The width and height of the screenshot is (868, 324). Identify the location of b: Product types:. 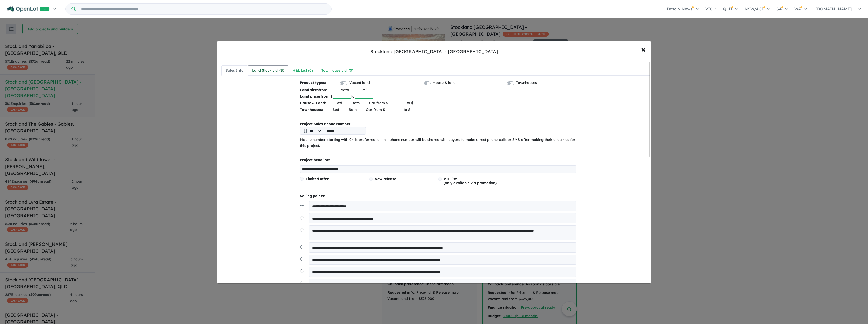
(313, 83).